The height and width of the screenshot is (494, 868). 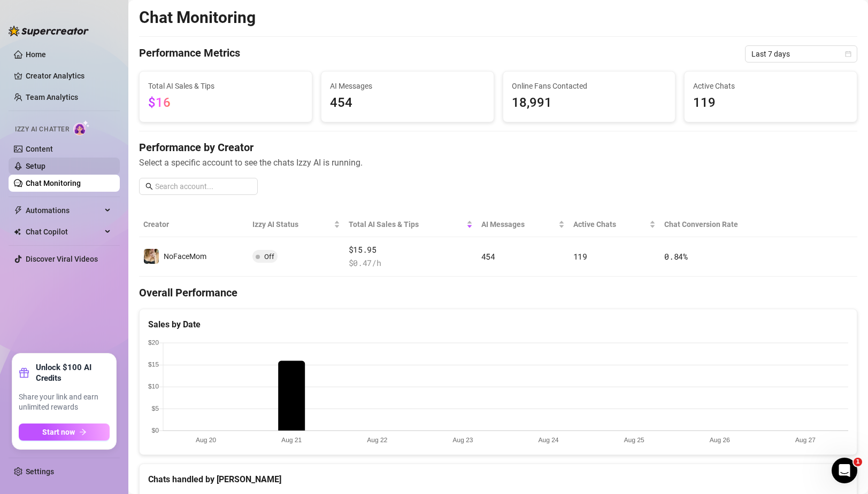 I want to click on span: $ 0.47 /h, so click(x=411, y=264).